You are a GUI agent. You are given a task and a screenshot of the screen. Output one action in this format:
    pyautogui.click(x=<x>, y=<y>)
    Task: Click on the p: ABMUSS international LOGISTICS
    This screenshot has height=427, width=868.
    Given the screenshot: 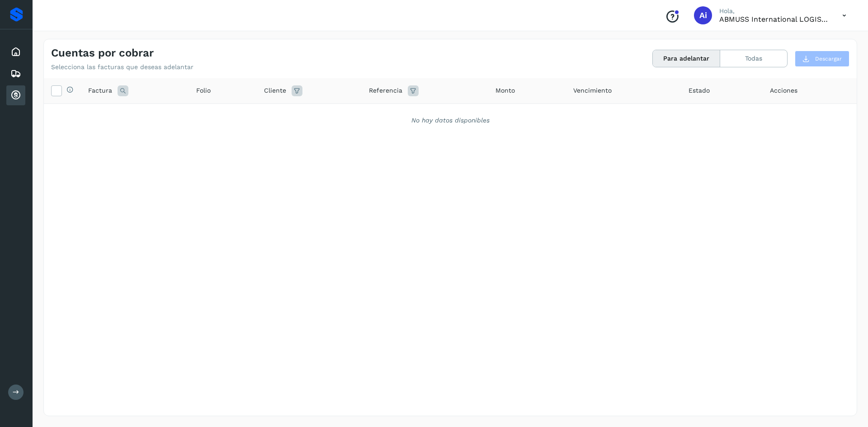 What is the action you would take?
    pyautogui.click(x=774, y=19)
    